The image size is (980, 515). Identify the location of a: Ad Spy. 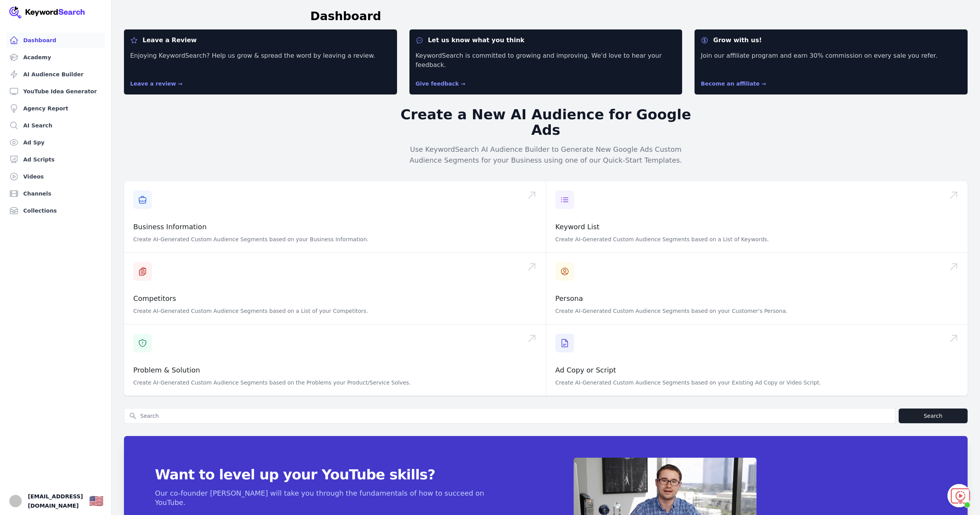
(55, 143).